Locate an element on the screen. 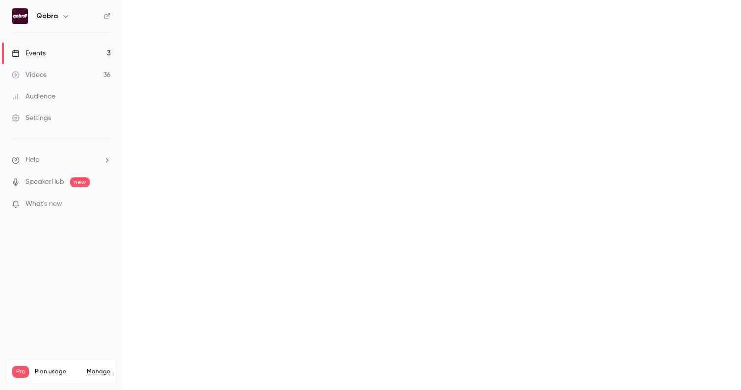 The height and width of the screenshot is (390, 741). span: Plan usage is located at coordinates (58, 372).